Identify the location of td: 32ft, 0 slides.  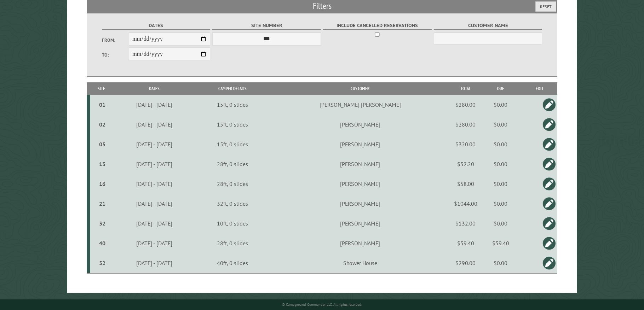
(233, 204).